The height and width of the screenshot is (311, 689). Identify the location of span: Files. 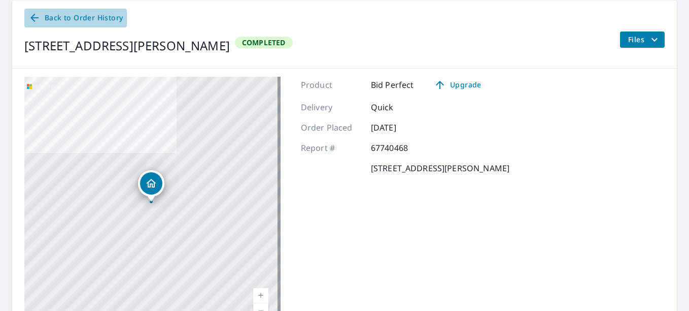
(645, 40).